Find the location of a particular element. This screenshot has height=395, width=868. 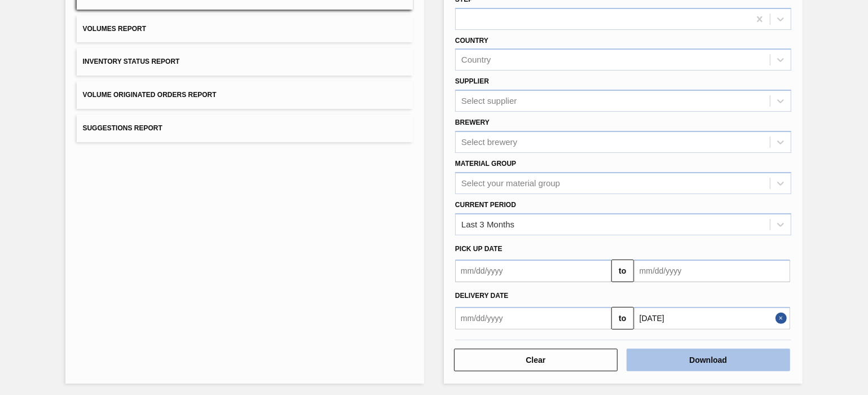

label: Current Period is located at coordinates (485, 205).